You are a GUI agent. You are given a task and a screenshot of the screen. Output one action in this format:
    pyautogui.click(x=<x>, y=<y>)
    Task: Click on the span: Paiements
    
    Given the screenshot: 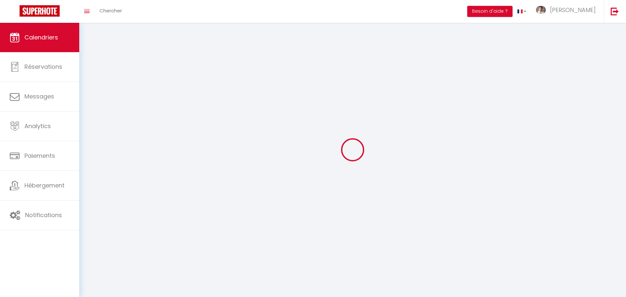 What is the action you would take?
    pyautogui.click(x=40, y=156)
    